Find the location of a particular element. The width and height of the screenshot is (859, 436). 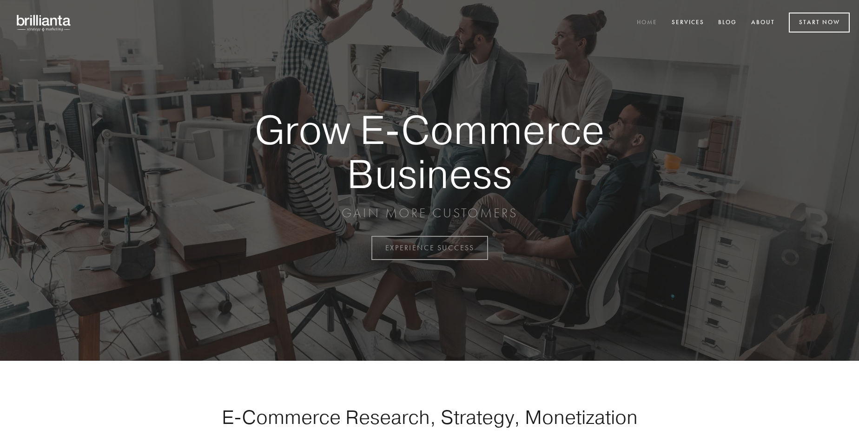

strong: Grow E-Commerce Business is located at coordinates (429, 151).